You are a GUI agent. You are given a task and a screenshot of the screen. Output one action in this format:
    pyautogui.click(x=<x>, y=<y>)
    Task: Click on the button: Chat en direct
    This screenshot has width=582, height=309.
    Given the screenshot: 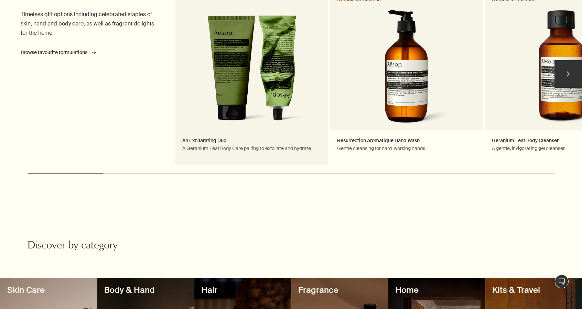 What is the action you would take?
    pyautogui.click(x=562, y=282)
    